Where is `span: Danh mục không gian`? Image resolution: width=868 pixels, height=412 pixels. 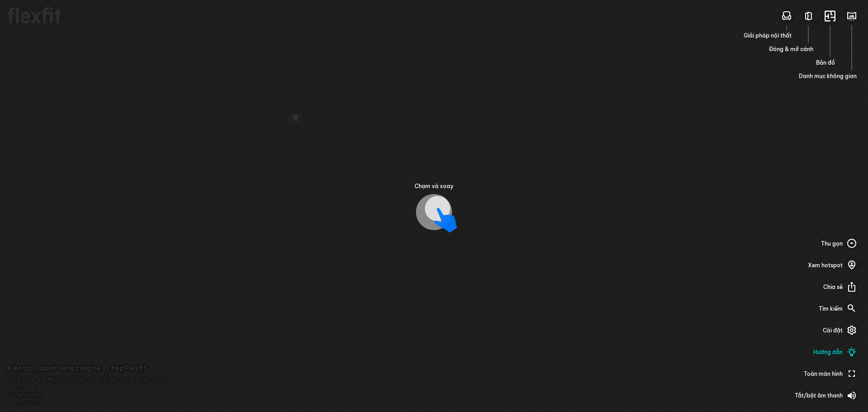 span: Danh mục không gian is located at coordinates (828, 77).